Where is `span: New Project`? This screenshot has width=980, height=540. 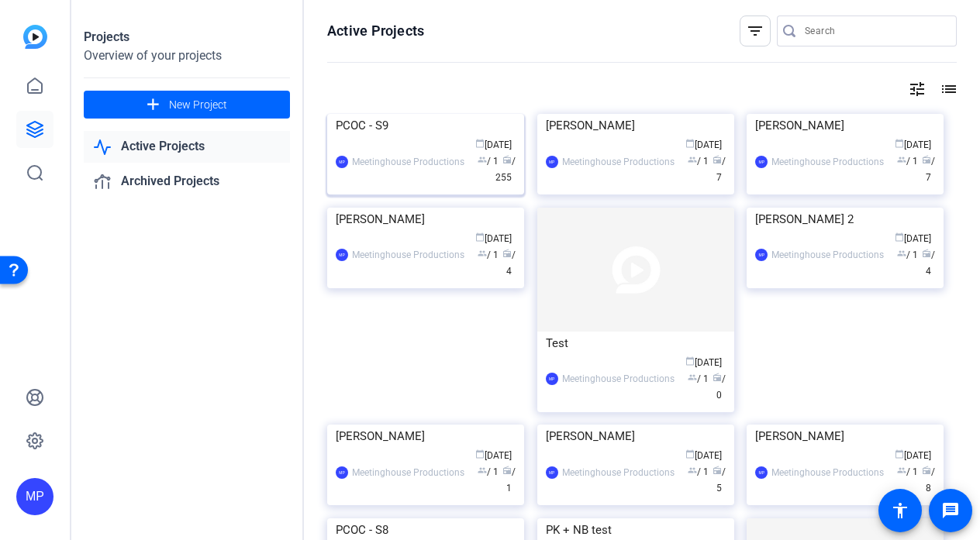 span: New Project is located at coordinates (198, 104).